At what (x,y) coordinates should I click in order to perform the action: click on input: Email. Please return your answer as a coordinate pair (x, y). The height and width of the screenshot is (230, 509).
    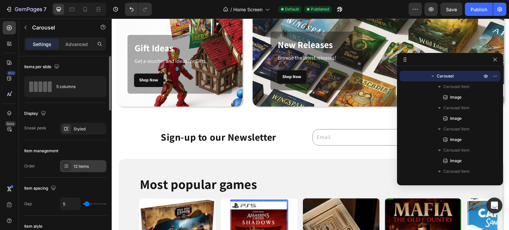
    Looking at the image, I should click on (259, 119).